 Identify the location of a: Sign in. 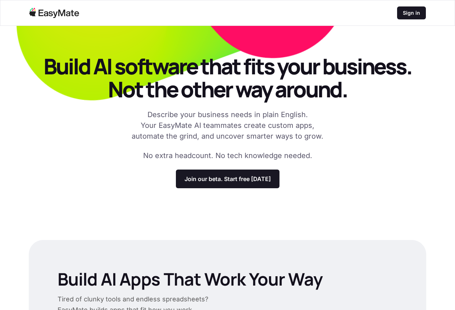
(411, 13).